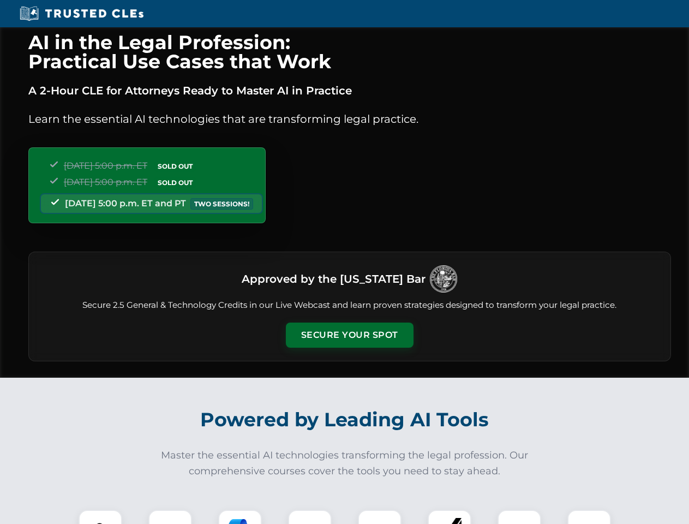  Describe the element at coordinates (350, 52) in the screenshot. I see `h1: AI in the Legal Profession: Practical Use Cases that Work` at that location.